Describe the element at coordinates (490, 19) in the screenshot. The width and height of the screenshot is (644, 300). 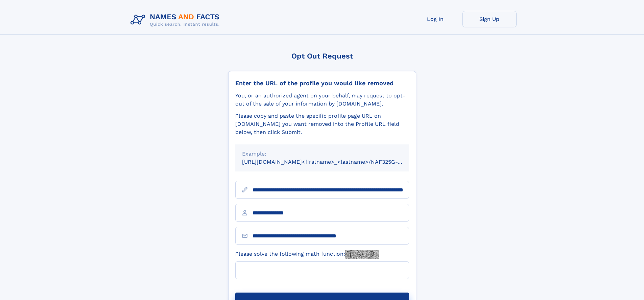
I see `a: Sign Up` at that location.